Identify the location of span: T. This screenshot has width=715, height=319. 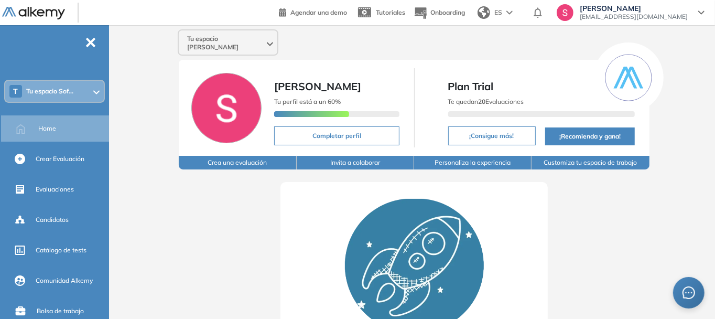
(16, 91).